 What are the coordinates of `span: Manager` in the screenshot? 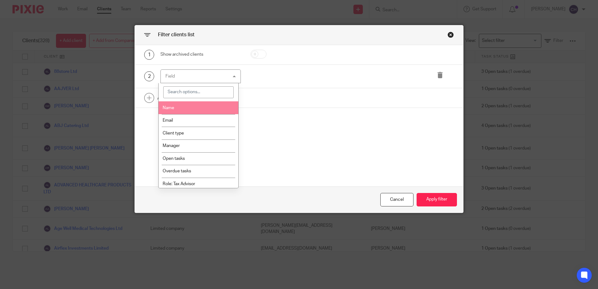 It's located at (171, 146).